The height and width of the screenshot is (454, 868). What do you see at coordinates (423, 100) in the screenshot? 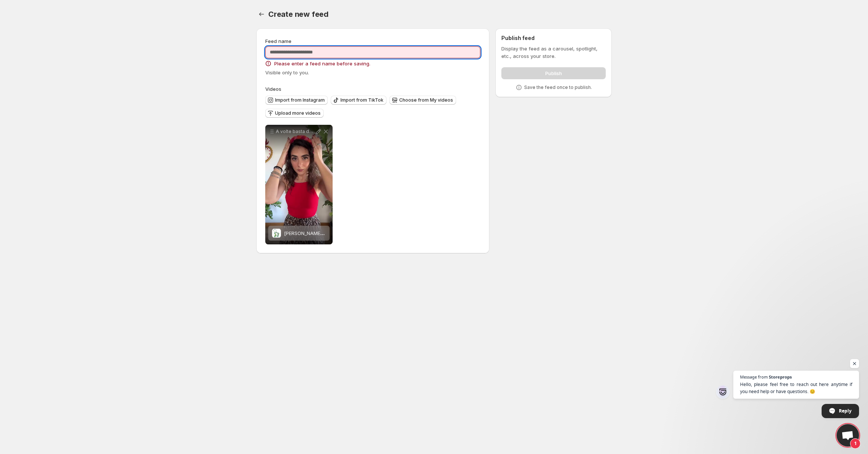
I see `button: Choose from My videos` at bounding box center [423, 100].